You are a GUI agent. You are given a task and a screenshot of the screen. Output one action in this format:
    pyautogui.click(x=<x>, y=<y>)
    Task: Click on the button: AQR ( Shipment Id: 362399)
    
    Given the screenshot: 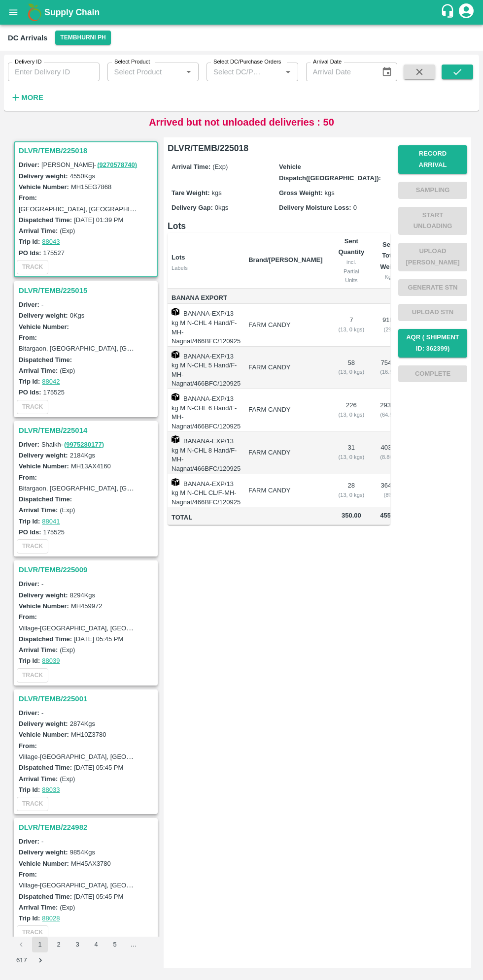 What is the action you would take?
    pyautogui.click(x=432, y=343)
    